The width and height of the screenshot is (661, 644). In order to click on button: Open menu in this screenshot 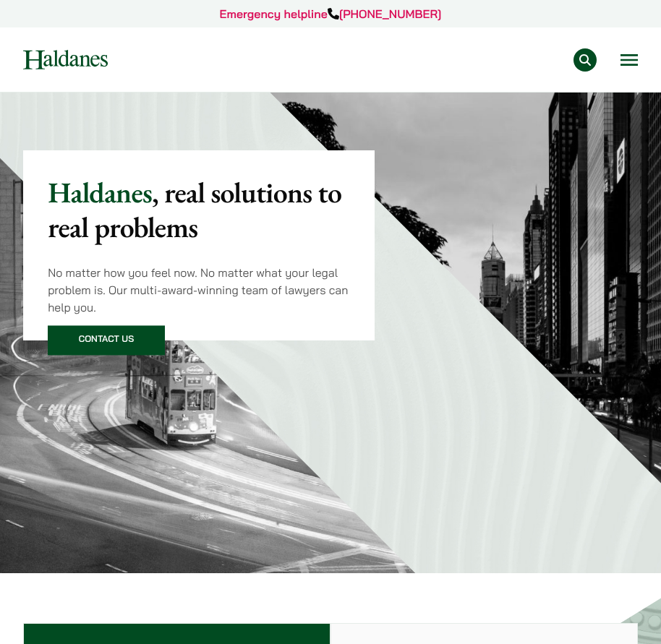, I will do `click(629, 60)`.